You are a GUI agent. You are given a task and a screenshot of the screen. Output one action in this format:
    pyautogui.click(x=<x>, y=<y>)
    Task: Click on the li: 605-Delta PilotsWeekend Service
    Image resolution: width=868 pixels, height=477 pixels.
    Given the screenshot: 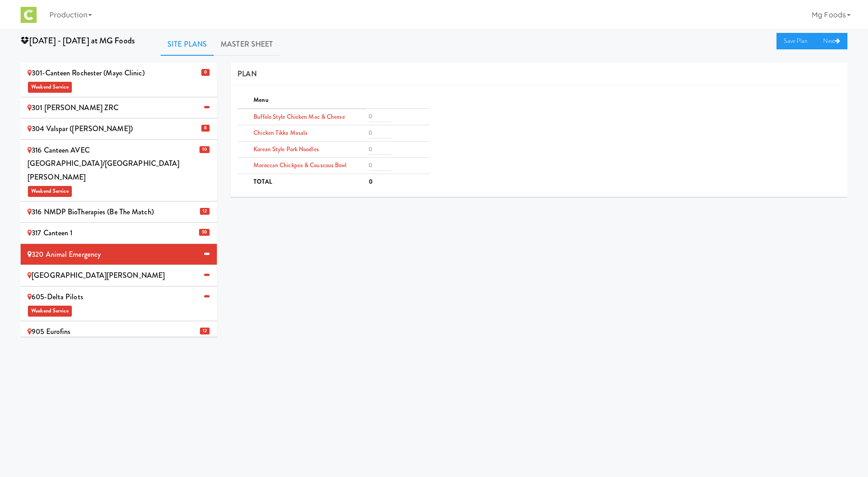 What is the action you would take?
    pyautogui.click(x=118, y=304)
    